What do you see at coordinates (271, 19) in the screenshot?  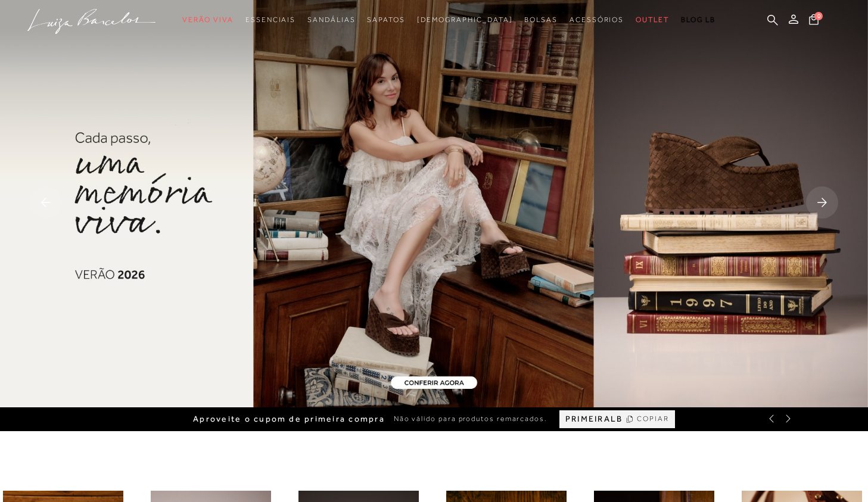 I see `span: Essenciais` at bounding box center [271, 19].